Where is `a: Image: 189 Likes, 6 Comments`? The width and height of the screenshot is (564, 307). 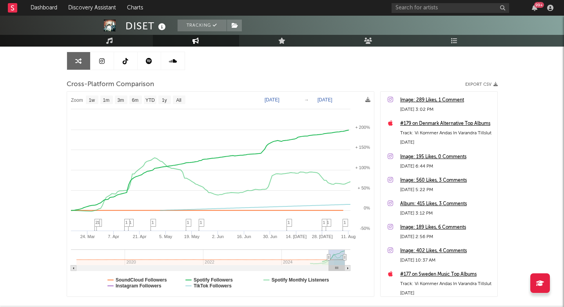 a: Image: 189 Likes, 6 Comments is located at coordinates (447, 228).